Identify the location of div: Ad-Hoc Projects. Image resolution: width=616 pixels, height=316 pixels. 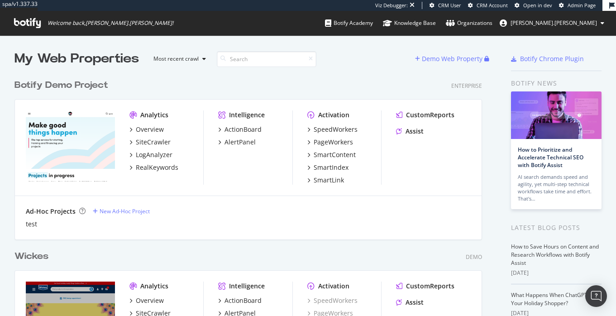
(51, 211).